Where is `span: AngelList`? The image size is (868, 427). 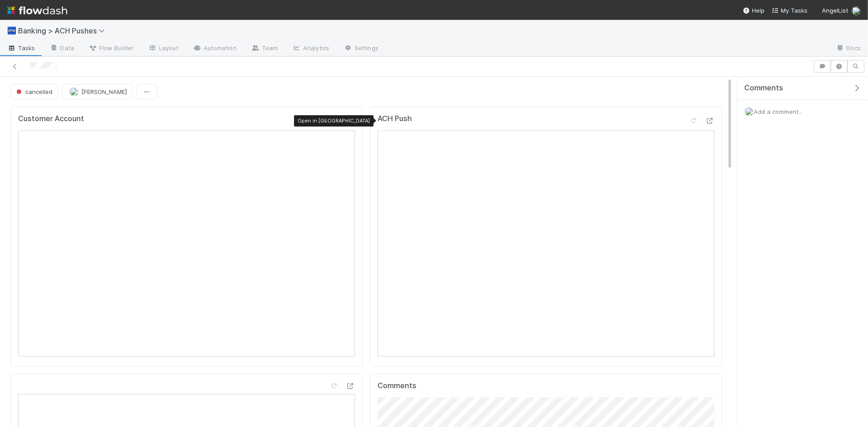 span: AngelList is located at coordinates (835, 11).